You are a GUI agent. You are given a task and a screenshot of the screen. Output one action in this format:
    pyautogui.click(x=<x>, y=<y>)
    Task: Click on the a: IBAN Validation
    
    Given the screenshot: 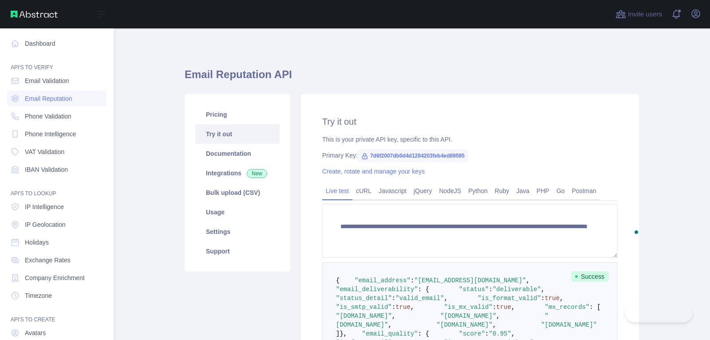 What is the action you would take?
    pyautogui.click(x=57, y=169)
    